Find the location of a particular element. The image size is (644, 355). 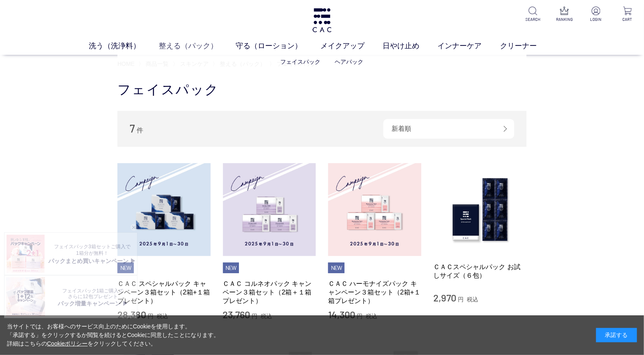

div: 新着順 is located at coordinates (449, 129).